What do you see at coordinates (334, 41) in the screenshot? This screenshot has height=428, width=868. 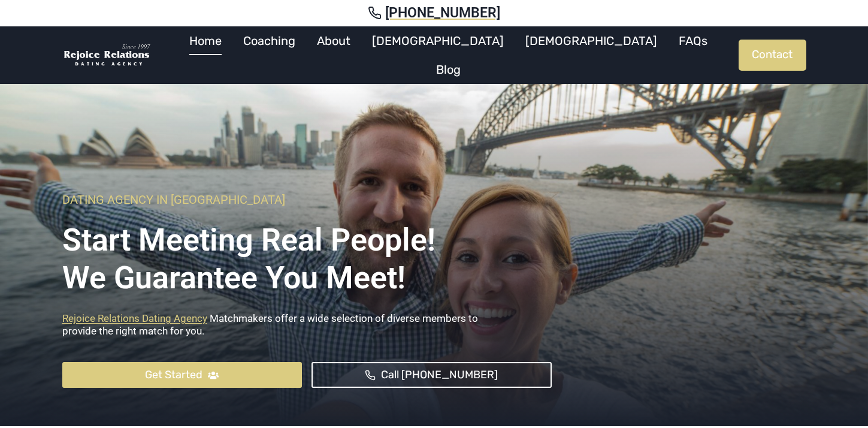 I see `a: About` at bounding box center [334, 41].